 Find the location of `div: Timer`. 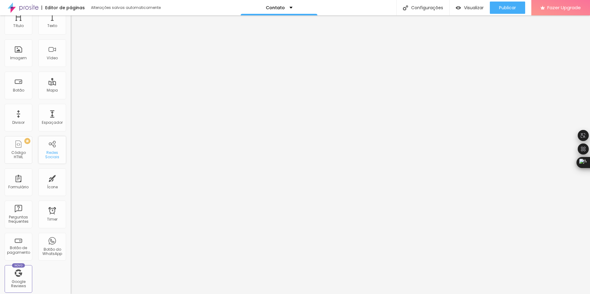

div: Timer is located at coordinates (52, 220).